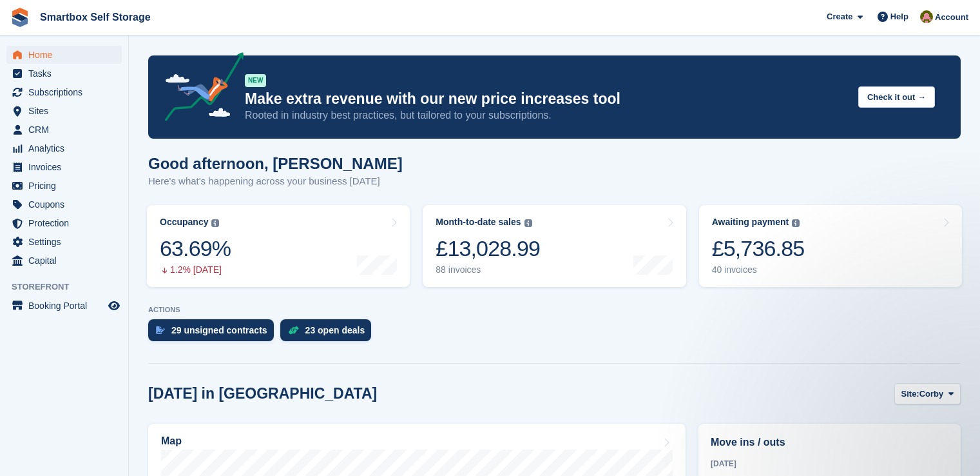 The width and height of the screenshot is (980, 476). Describe the element at coordinates (896, 97) in the screenshot. I see `button: Check it out →` at that location.